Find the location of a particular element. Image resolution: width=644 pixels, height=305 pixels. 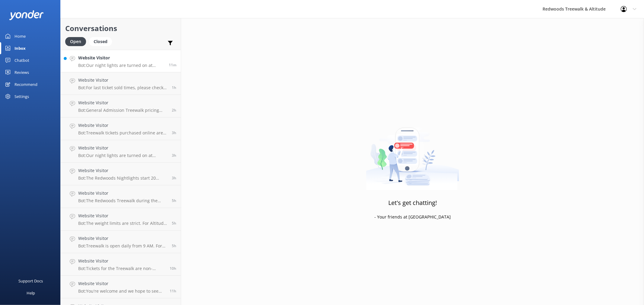

span: Sep 22 2025 11:28am (UTC +12:00) Pacific/Auckland is located at coordinates (174, 155).